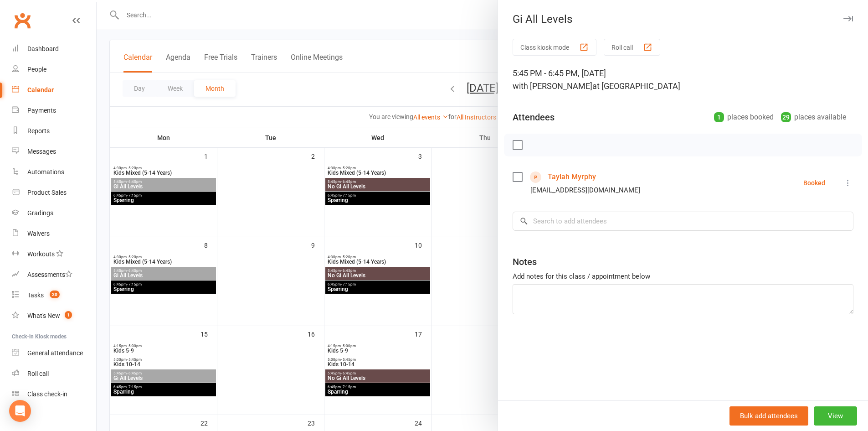 Image resolution: width=868 pixels, height=431 pixels. What do you see at coordinates (54, 69) in the screenshot?
I see `a: People` at bounding box center [54, 69].